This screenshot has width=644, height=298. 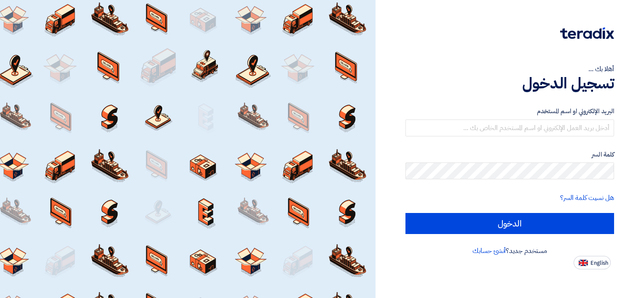 I want to click on span: English, so click(x=599, y=263).